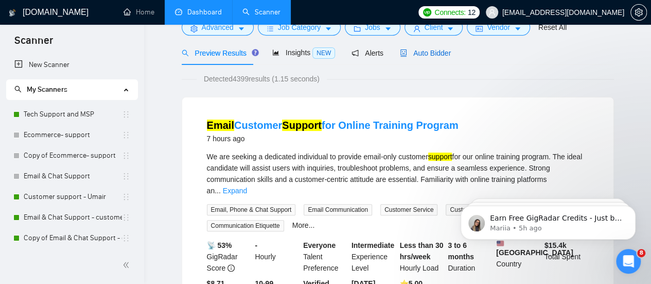  Describe the element at coordinates (338, 210) in the screenshot. I see `span: Email Communication` at that location.